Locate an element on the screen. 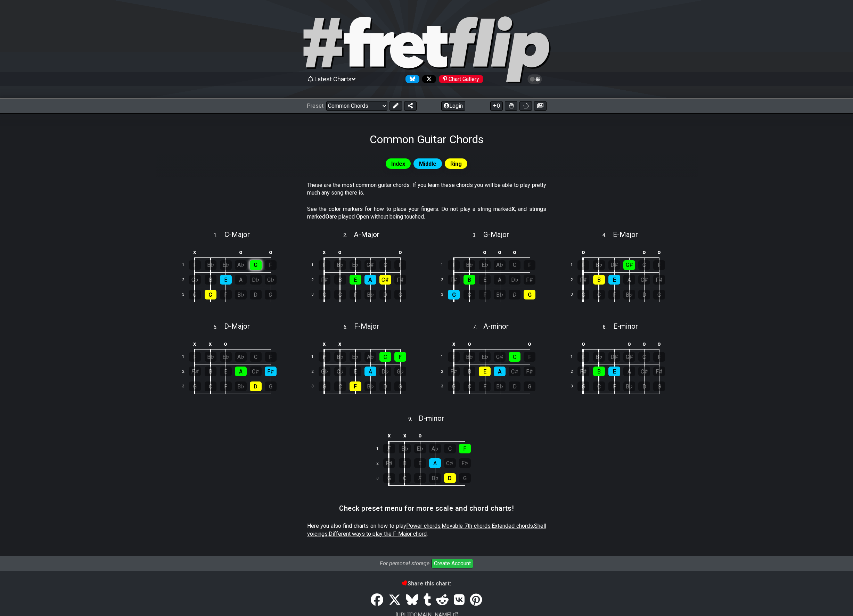 Image resolution: width=853 pixels, height=616 pixels. span: Toggle light / dark theme is located at coordinates (535, 79).